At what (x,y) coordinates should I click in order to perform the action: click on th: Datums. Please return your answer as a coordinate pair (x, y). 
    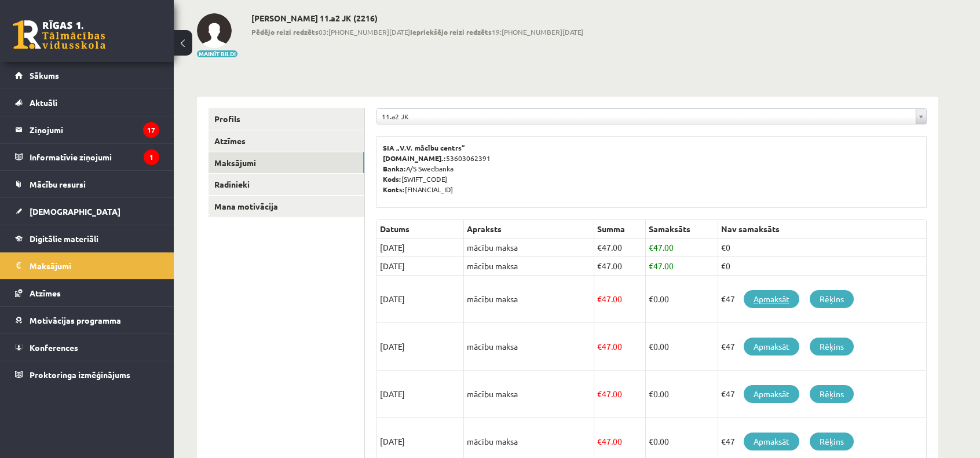
    Looking at the image, I should click on (421, 229).